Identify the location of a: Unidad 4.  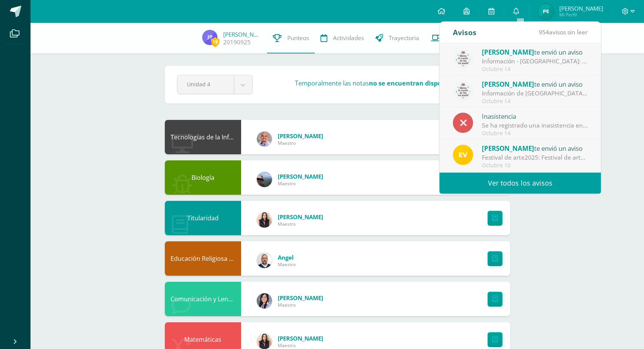
(215, 84).